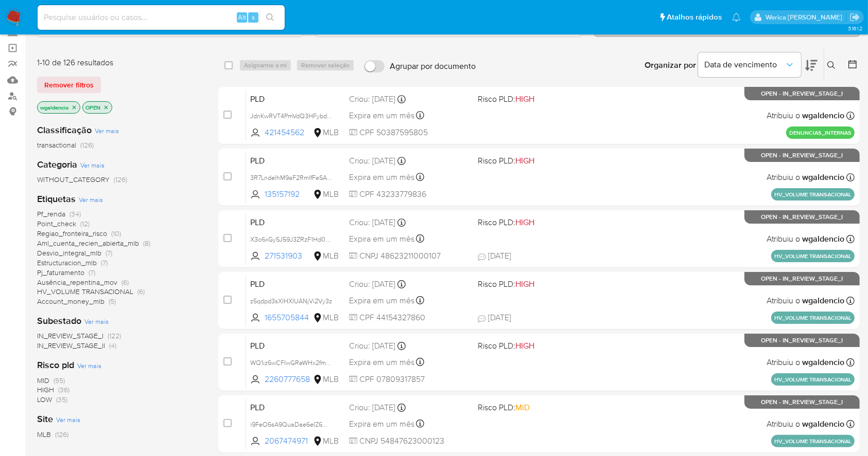 Image resolution: width=868 pixels, height=456 pixels. Describe the element at coordinates (254, 17) in the screenshot. I see `span: s` at that location.